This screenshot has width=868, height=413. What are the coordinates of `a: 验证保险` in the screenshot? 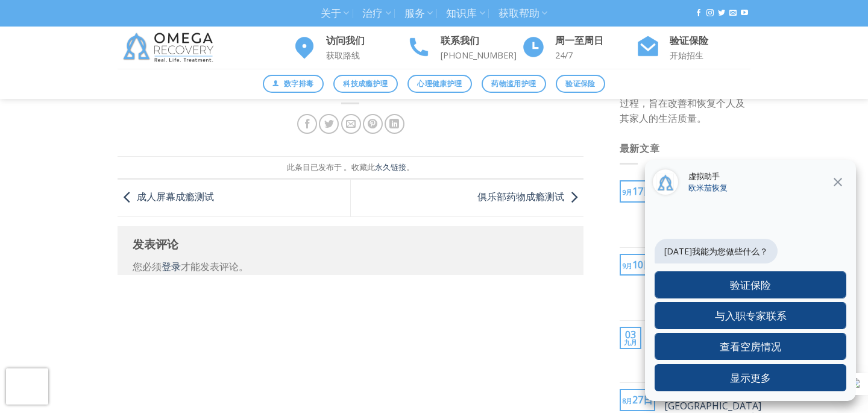 It's located at (581, 84).